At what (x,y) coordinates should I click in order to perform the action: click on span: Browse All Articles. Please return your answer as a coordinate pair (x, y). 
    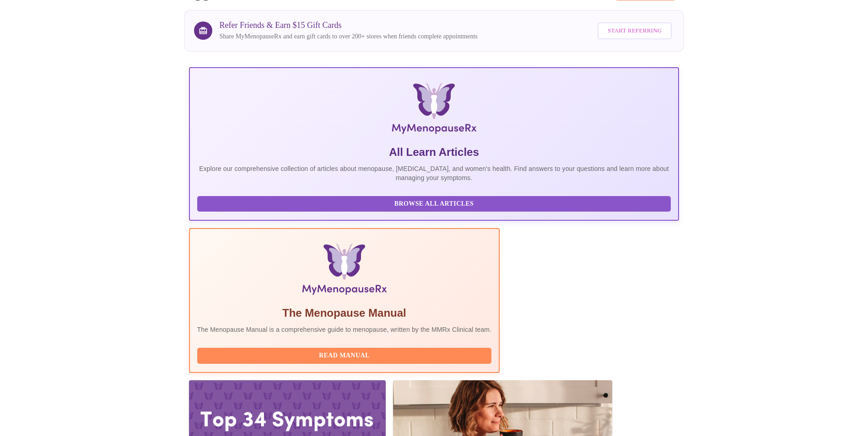
    Looking at the image, I should click on (434, 205).